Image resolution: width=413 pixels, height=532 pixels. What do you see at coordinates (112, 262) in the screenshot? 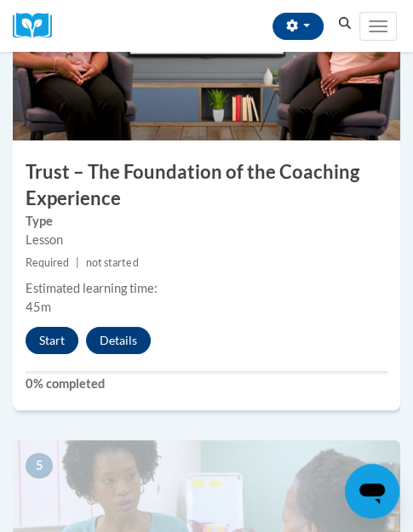
I see `span: not started` at bounding box center [112, 262].